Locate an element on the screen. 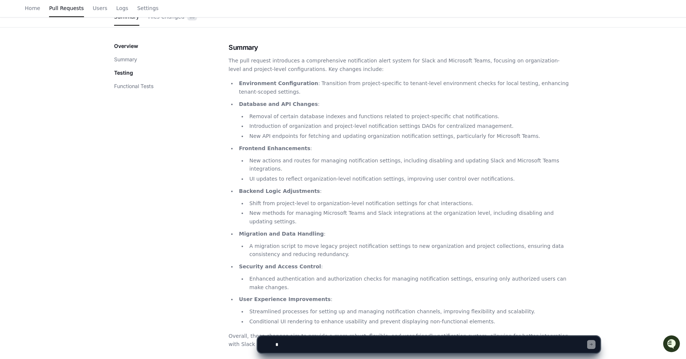 The image size is (686, 359). p: The pull request introduces a comprehensive notification alert system for Slack and Microsoft Tea... is located at coordinates (401, 65).